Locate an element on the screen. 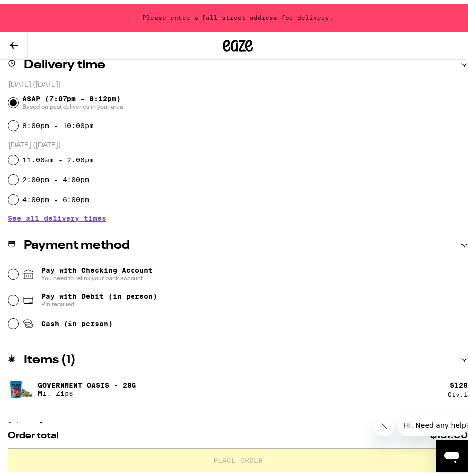 Image resolution: width=468 pixels, height=476 pixels. h2: Delivery time is located at coordinates (64, 61).